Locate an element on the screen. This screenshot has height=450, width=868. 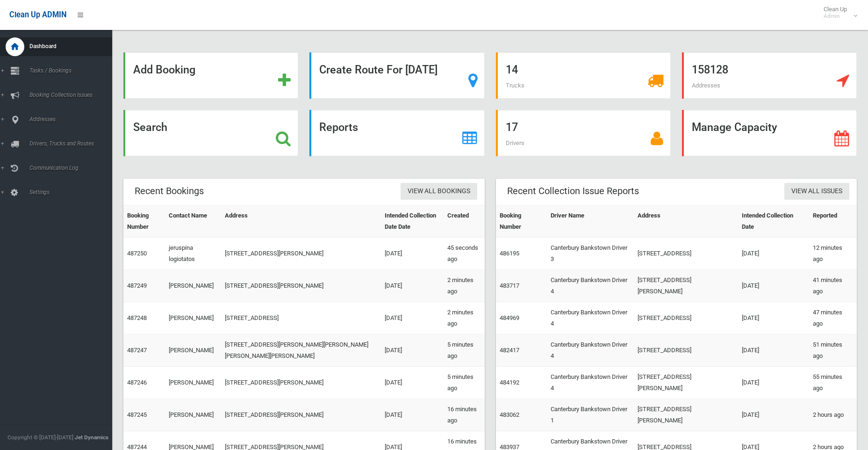
td: 41 minutes ago is located at coordinates (833, 286).